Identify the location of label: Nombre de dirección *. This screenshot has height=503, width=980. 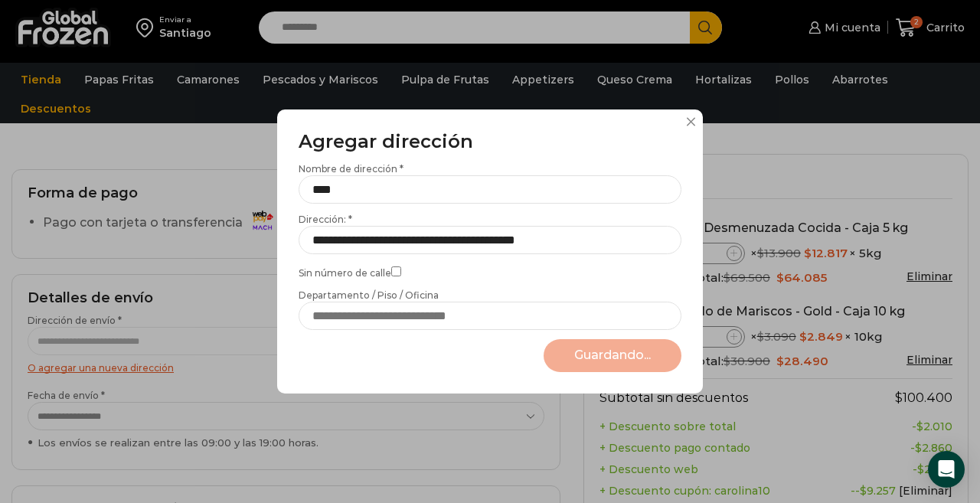
(490, 183).